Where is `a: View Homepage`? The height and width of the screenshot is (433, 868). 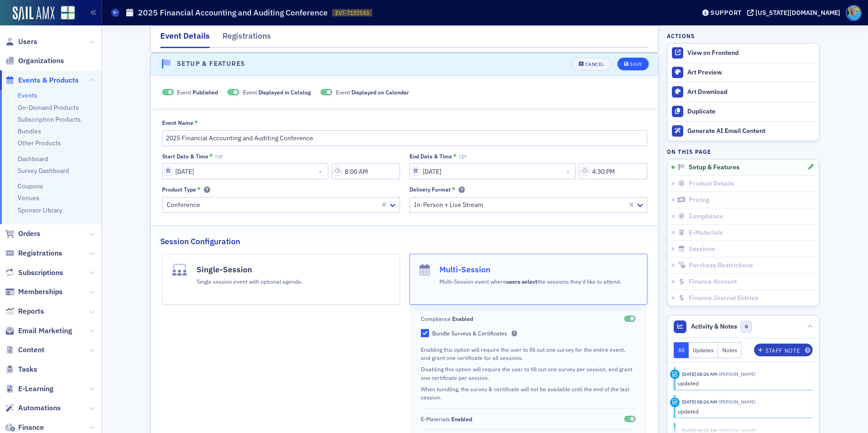
a: View Homepage is located at coordinates (65, 14).